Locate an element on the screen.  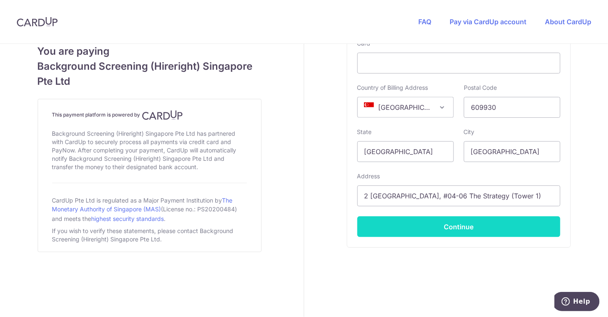
a: FAQ is located at coordinates (424, 22).